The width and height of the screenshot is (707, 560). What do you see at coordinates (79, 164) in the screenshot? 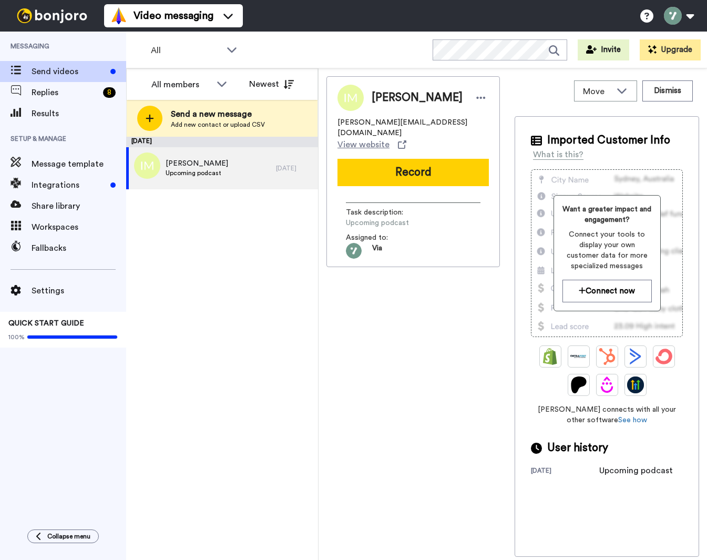
I see `span: Message template` at bounding box center [79, 164].